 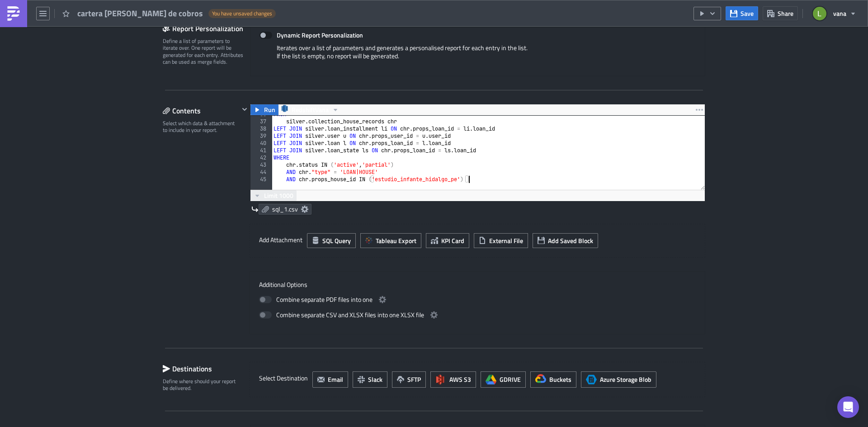 What do you see at coordinates (414, 379) in the screenshot?
I see `span: SFTP` at bounding box center [414, 379].